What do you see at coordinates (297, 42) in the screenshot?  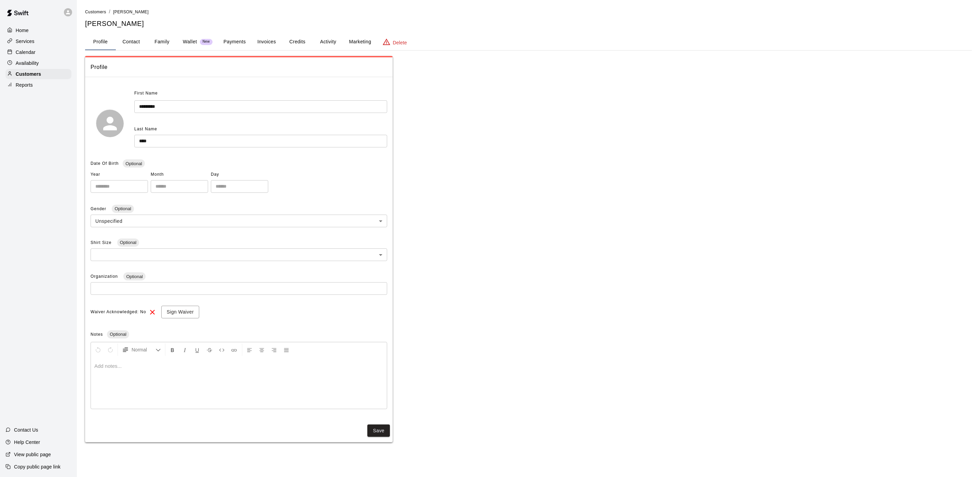 I see `button: Credits` at bounding box center [297, 42].